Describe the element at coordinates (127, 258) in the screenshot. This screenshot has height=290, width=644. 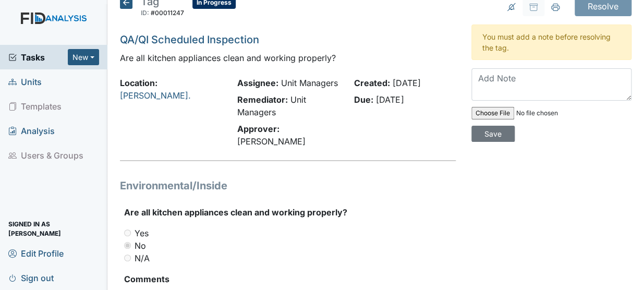
I see `input: N/A` at that location.